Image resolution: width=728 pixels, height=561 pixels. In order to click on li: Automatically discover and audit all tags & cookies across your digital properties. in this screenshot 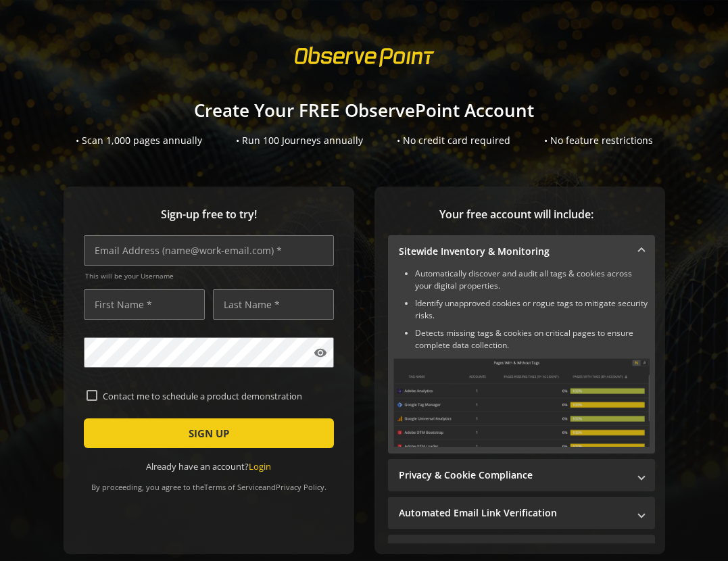, I will do `click(532, 279)`.